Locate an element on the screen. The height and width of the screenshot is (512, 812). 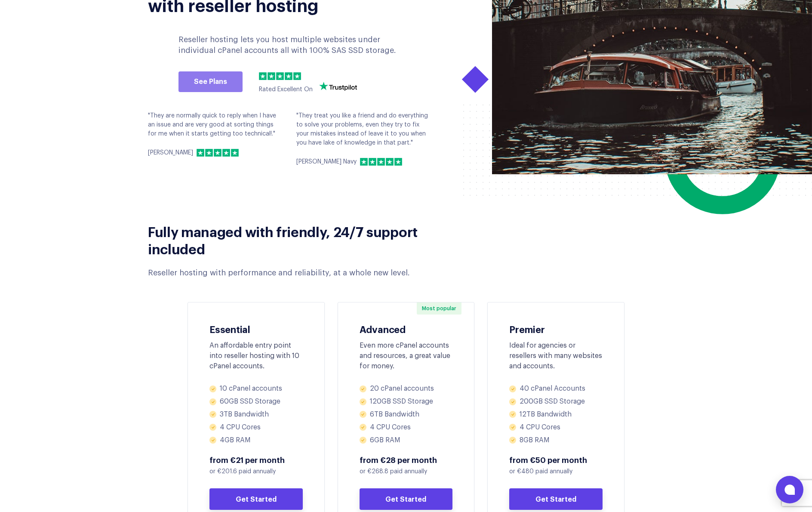
li: 6GB RAM is located at coordinates (406, 440).